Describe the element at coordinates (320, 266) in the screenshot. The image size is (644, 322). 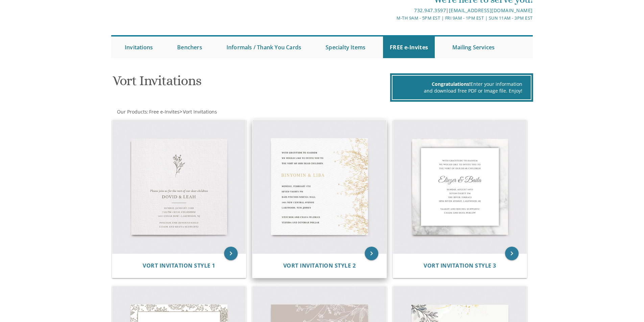
I see `span: Vort Invitation Style 2` at that location.